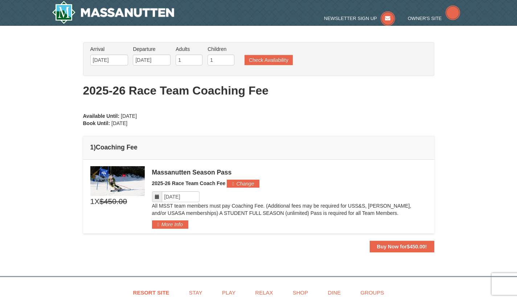 The width and height of the screenshot is (517, 300). I want to click on a: Owner's Site, so click(434, 18).